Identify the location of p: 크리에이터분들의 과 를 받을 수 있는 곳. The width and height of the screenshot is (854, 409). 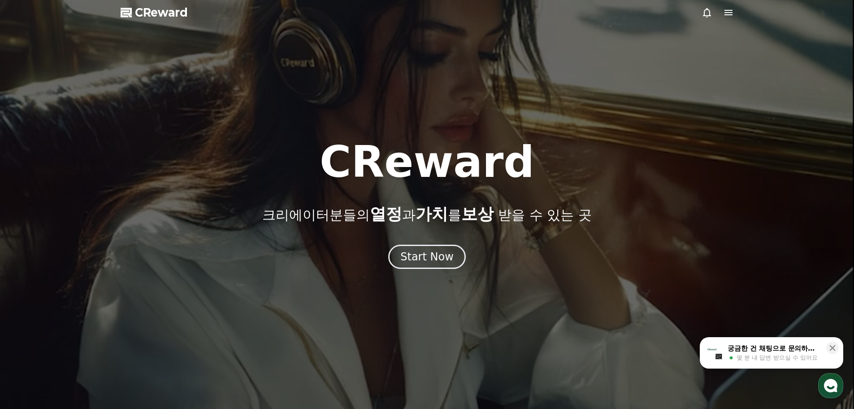
(427, 214).